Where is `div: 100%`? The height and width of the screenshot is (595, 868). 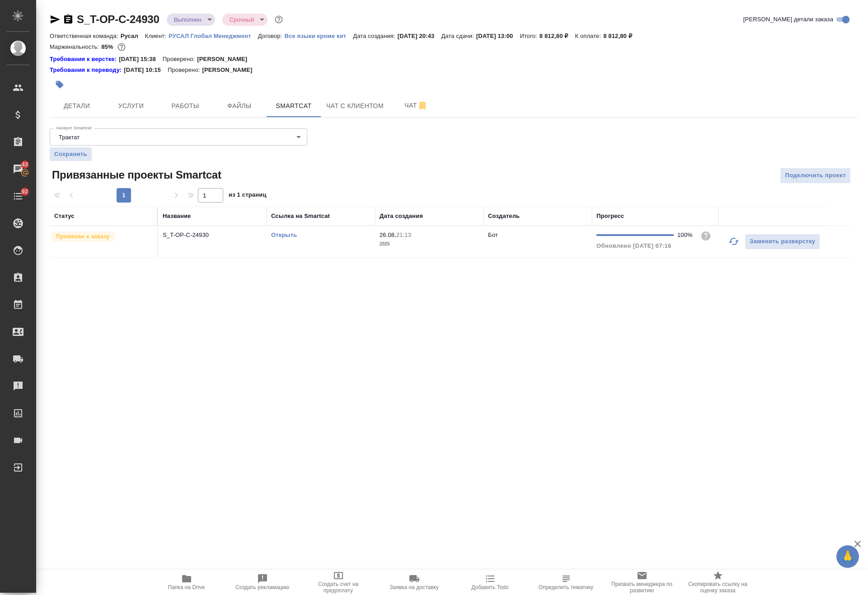 div: 100% is located at coordinates (685, 235).